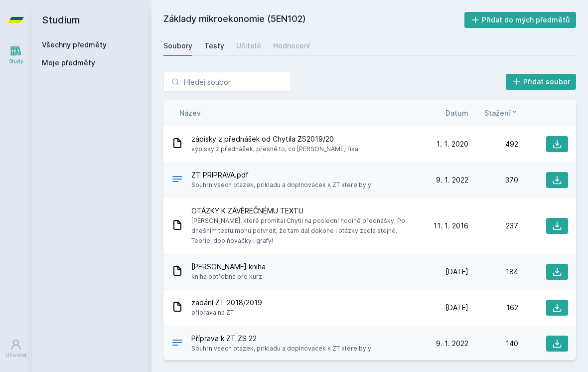 This screenshot has width=588, height=372. Describe the element at coordinates (227, 303) in the screenshot. I see `span: zadání ZT 2018/2019` at that location.